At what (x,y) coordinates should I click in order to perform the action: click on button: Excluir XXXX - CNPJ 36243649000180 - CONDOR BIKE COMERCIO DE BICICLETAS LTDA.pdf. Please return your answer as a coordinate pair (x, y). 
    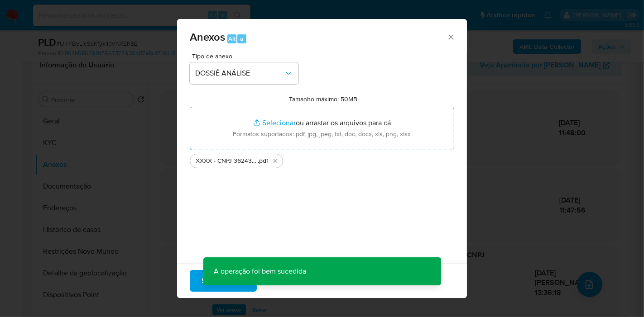
    Looking at the image, I should click on (275, 161).